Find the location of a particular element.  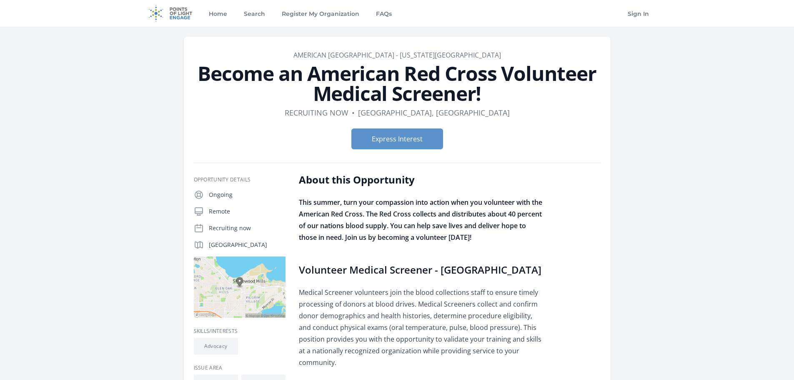

h3: Opportunity Details is located at coordinates (240, 180).